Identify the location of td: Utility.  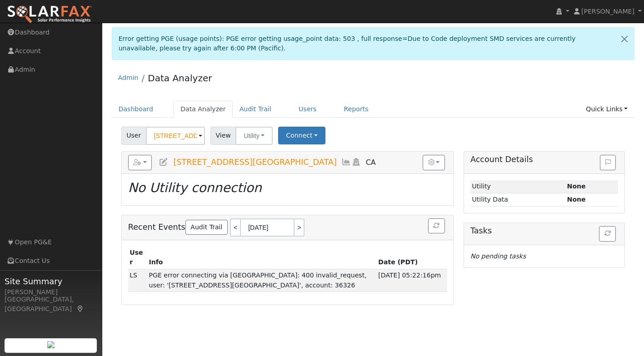
(518, 187).